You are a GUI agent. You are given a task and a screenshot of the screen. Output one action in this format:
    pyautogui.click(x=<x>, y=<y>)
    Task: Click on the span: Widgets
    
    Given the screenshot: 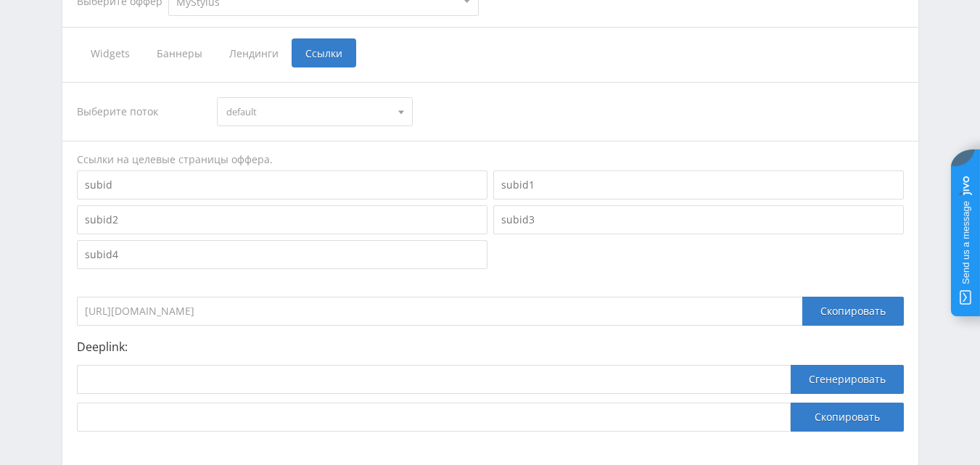 What is the action you would take?
    pyautogui.click(x=109, y=53)
    